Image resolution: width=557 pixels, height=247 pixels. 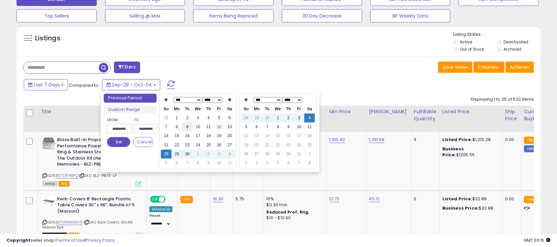 What do you see at coordinates (143, 142) in the screenshot?
I see `button: Cancel` at bounding box center [143, 142].